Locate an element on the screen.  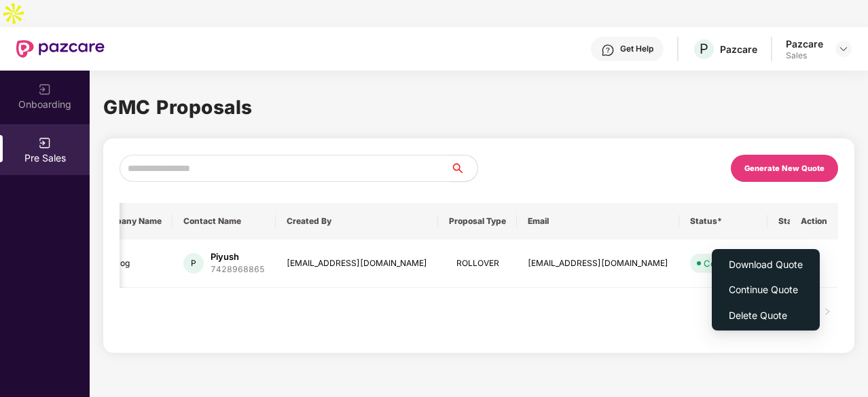
div: Piyush is located at coordinates (225, 256).